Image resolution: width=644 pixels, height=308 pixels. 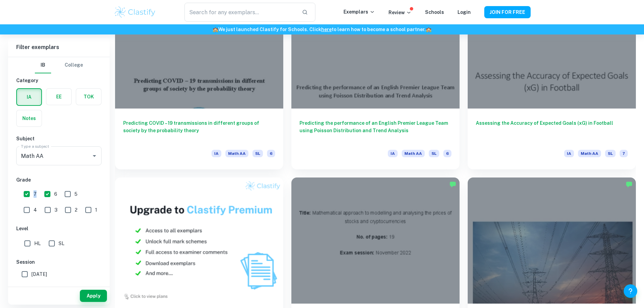 I want to click on a: here, so click(x=326, y=30).